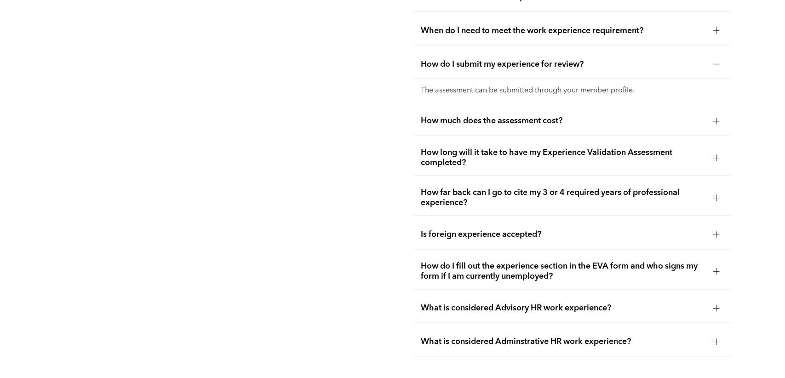 This screenshot has width=785, height=378. I want to click on span: How do I fill out the experience section in the EVA form and who signs my form if I am currently ..., so click(563, 272).